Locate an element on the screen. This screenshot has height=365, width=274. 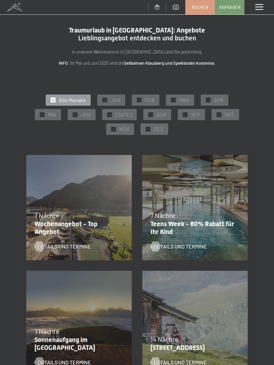
span: JAN is located at coordinates (115, 100).